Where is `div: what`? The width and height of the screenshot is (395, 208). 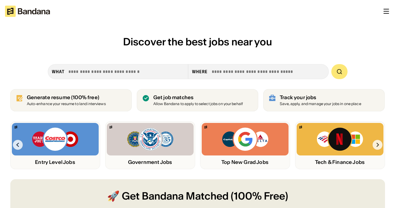
div: what is located at coordinates (58, 71).